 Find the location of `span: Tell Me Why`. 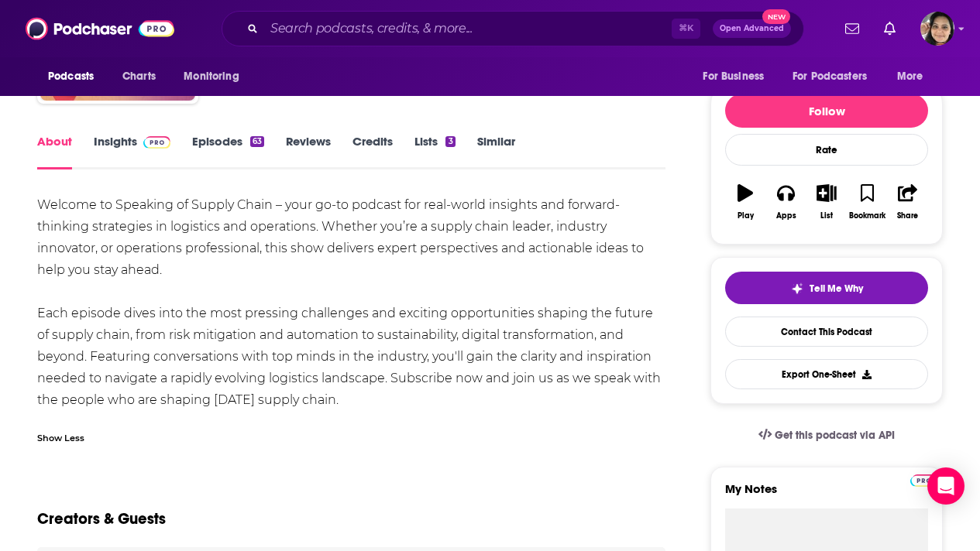

span: Tell Me Why is located at coordinates (835, 289).